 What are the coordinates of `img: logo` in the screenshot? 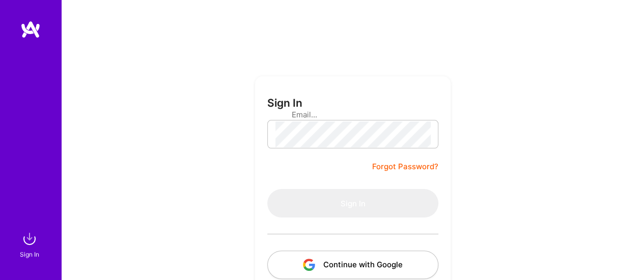 It's located at (31, 29).